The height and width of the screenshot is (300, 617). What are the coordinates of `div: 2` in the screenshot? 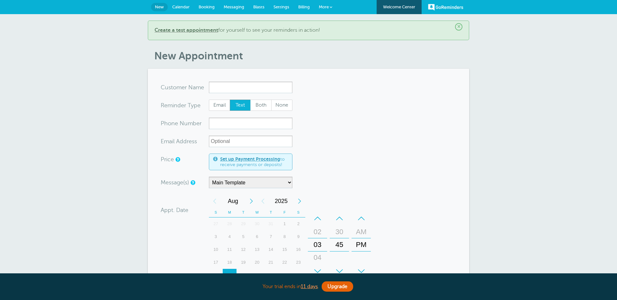 It's located at (298, 224).